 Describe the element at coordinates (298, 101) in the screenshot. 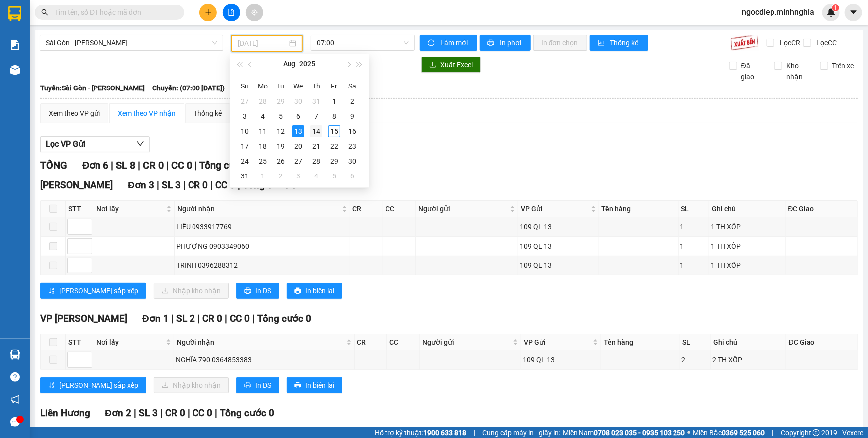

I see `div: 30` at that location.